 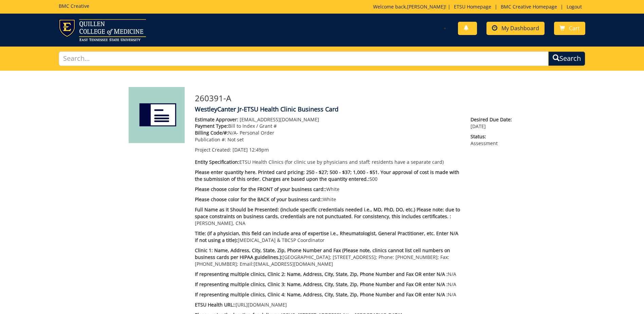 What do you see at coordinates (211, 133) in the screenshot?
I see `span: Billing Code/#:` at bounding box center [211, 133].